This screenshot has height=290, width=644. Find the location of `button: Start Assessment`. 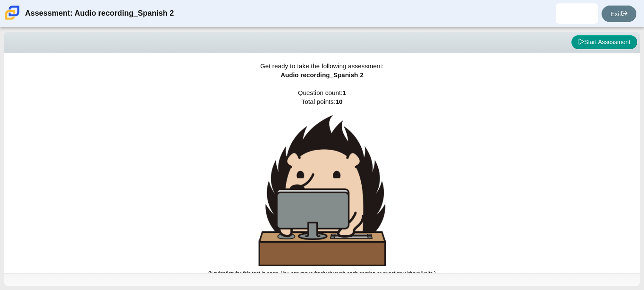

button: Start Assessment is located at coordinates (604, 42).